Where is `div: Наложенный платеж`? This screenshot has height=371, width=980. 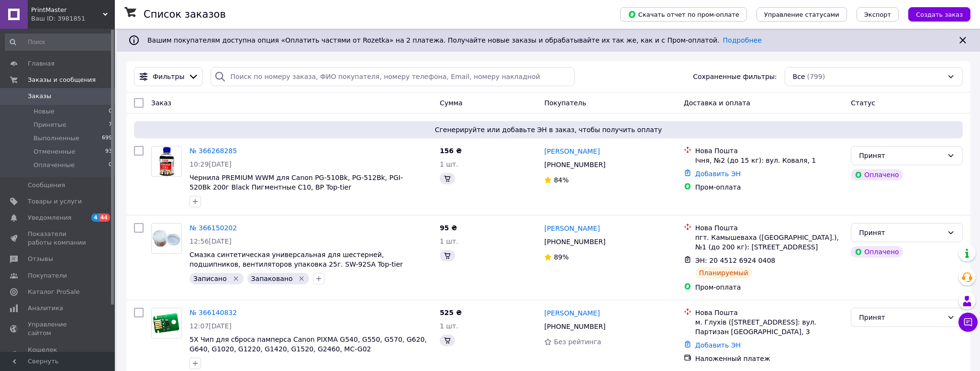
div: Наложенный платеж is located at coordinates (769, 358).